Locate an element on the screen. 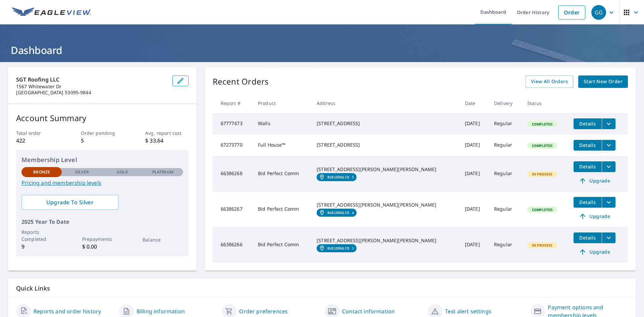 The width and height of the screenshot is (644, 317). button: detailsBtn-66386267 is located at coordinates (588, 202).